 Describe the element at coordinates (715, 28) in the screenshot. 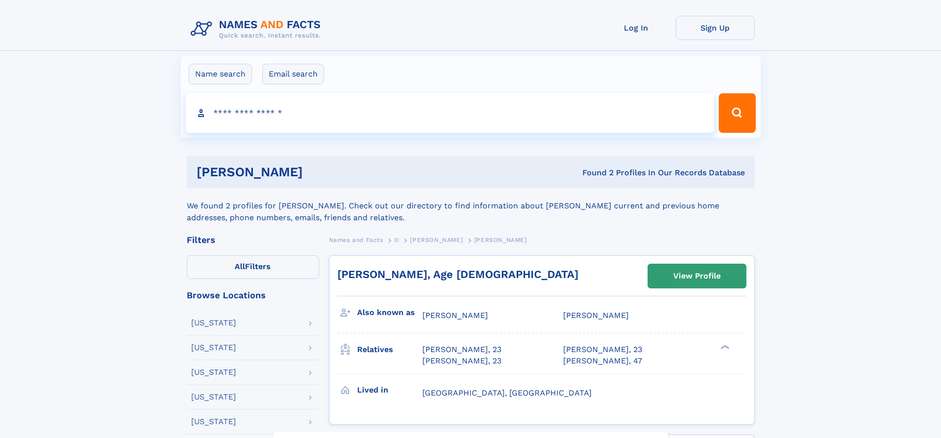

I see `a: Sign Up` at that location.